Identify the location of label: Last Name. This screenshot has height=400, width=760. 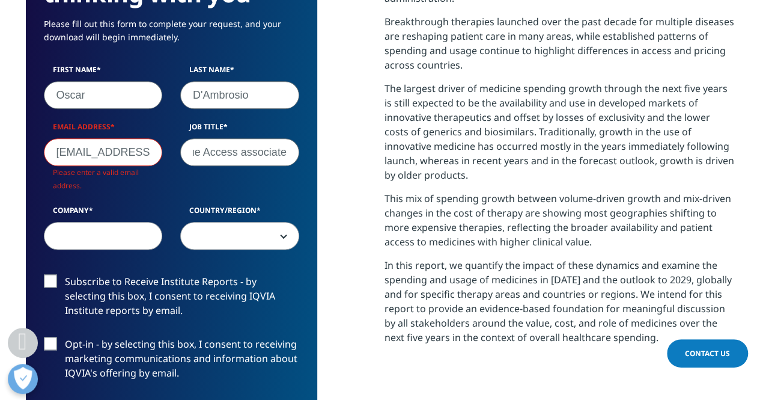
(240, 73).